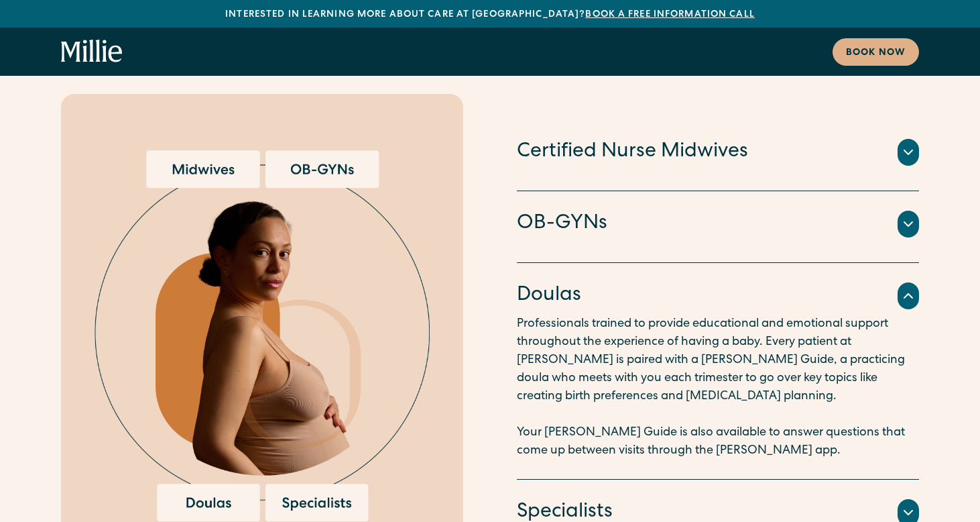 The width and height of the screenshot is (980, 522). What do you see at coordinates (562, 224) in the screenshot?
I see `h4: OB-GYNs` at bounding box center [562, 224].